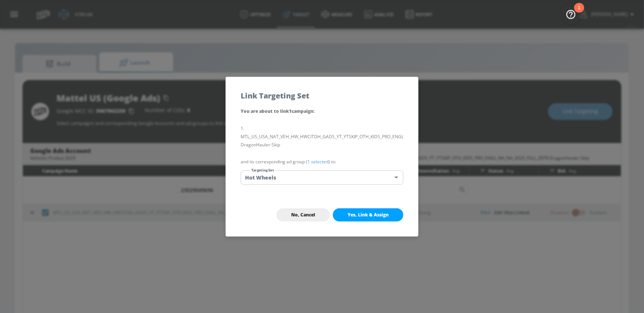 This screenshot has width=644, height=313. What do you see at coordinates (368, 215) in the screenshot?
I see `button: Yes, Link & Assign` at bounding box center [368, 215].